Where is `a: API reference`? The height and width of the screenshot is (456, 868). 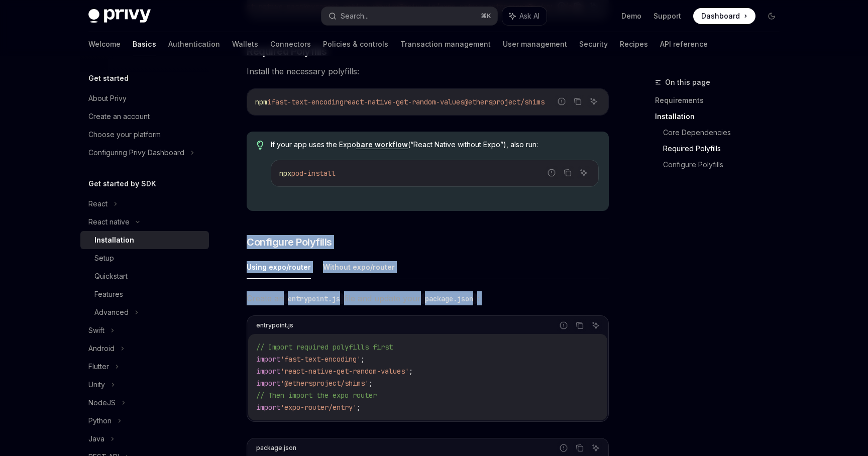 a: API reference is located at coordinates (683, 44).